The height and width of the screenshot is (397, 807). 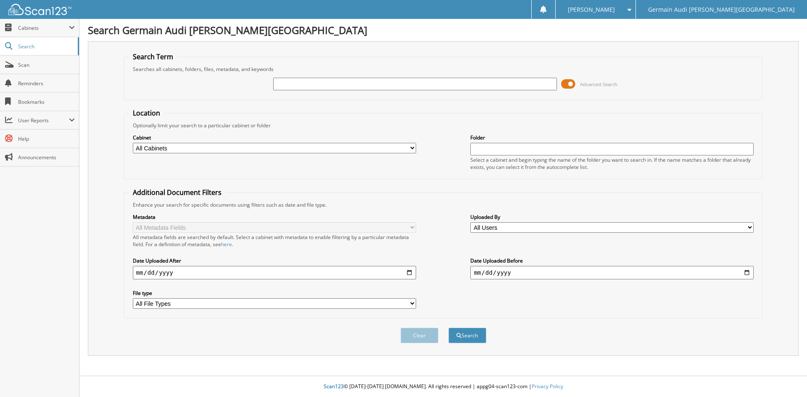 What do you see at coordinates (599, 84) in the screenshot?
I see `span: Advanced Search` at bounding box center [599, 84].